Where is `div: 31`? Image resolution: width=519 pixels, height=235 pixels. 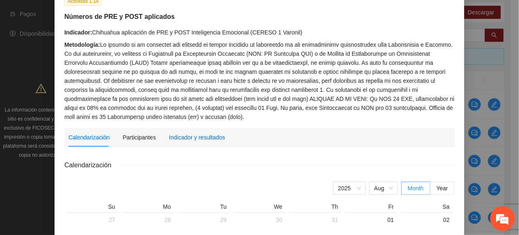
div: 31 is located at coordinates (315, 220).